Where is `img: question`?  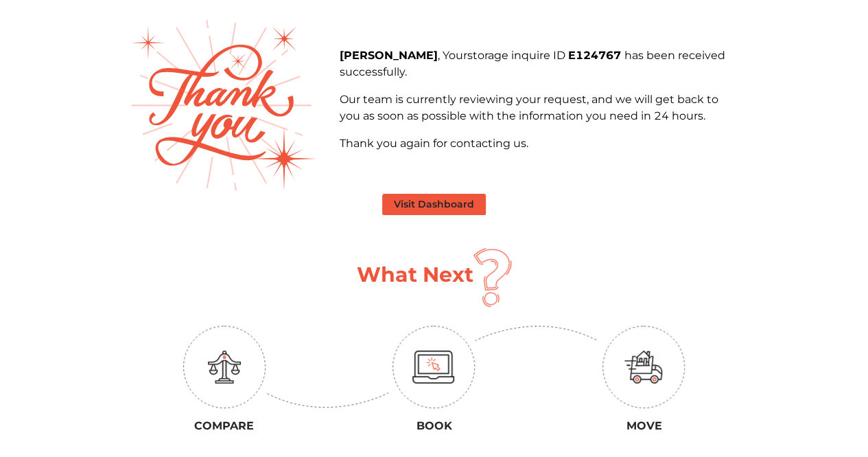 img: question is located at coordinates (493, 277).